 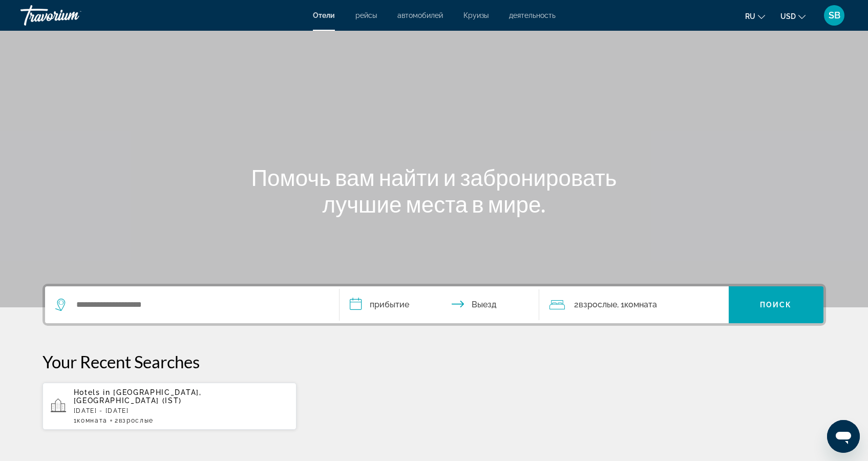 I want to click on a: Круизы, so click(x=476, y=15).